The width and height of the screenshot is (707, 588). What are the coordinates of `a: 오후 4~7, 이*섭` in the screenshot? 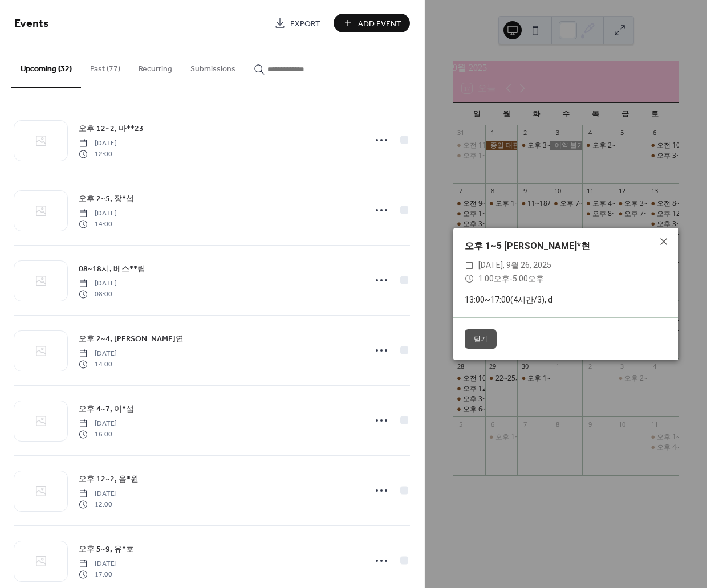 It's located at (106, 408).